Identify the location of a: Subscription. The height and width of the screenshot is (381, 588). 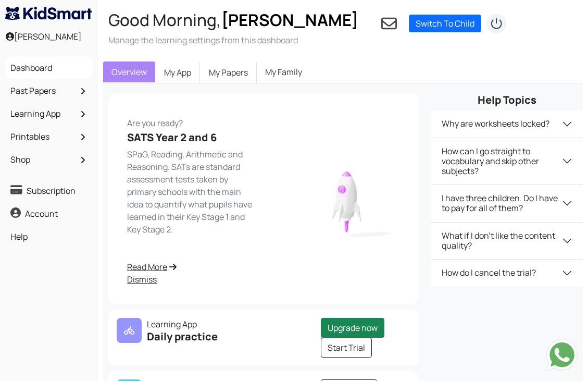
(49, 191).